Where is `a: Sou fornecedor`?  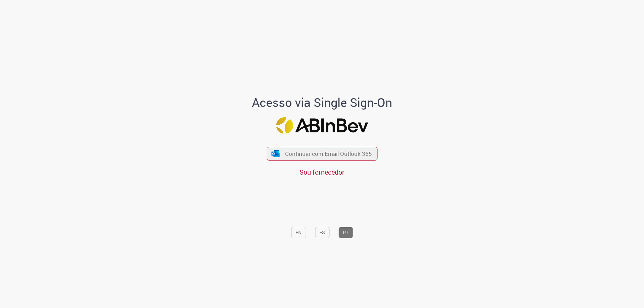
a: Sou fornecedor is located at coordinates (322, 172).